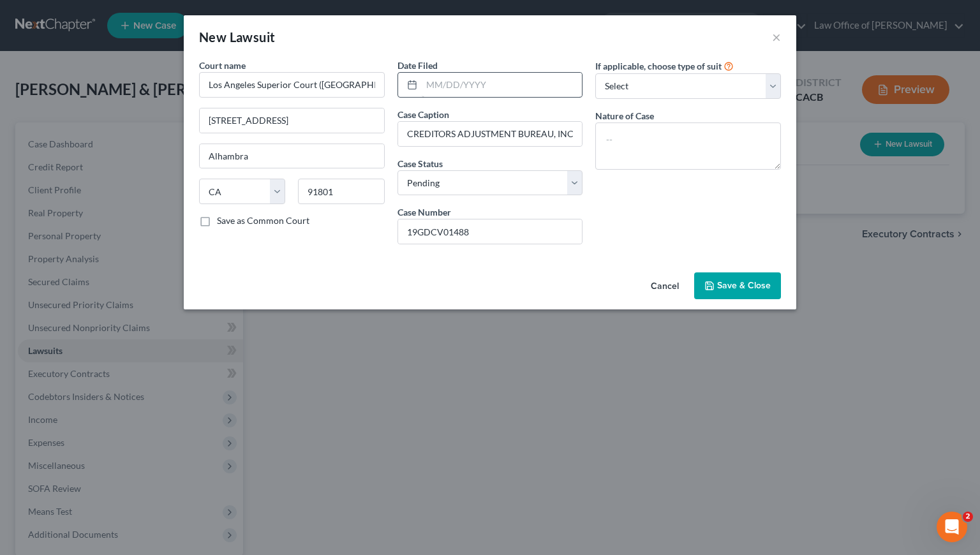 This screenshot has width=980, height=555. What do you see at coordinates (253, 37) in the screenshot?
I see `span: Lawsuit` at bounding box center [253, 37].